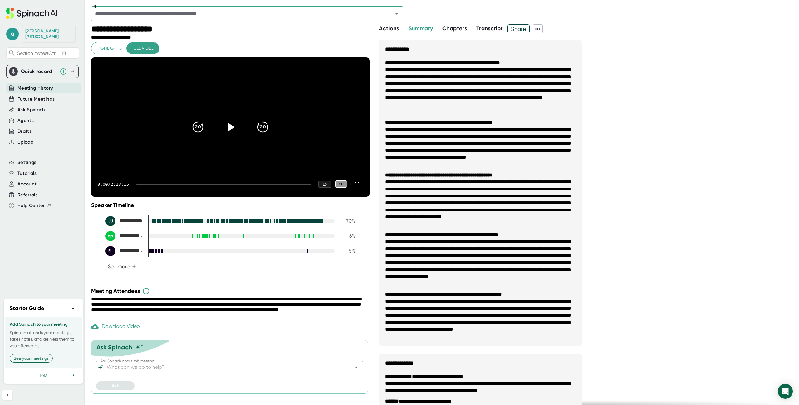 This screenshot has width=799, height=405. I want to click on div: Speaker Timeline, so click(230, 205).